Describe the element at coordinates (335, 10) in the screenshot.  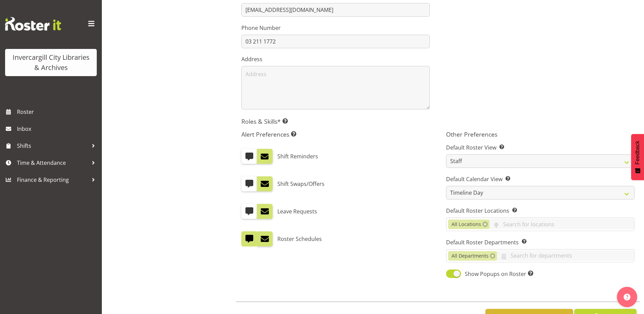
I see `input: Email Address` at that location.